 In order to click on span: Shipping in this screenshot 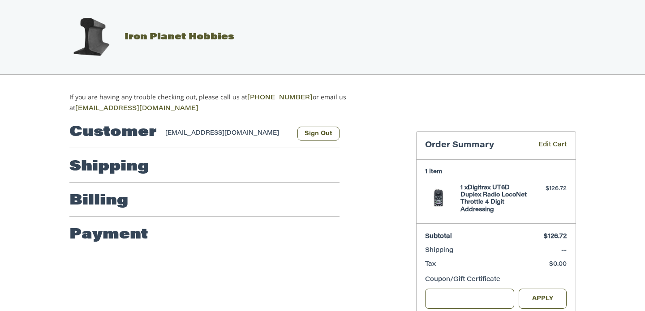, I will do `click(439, 251)`.